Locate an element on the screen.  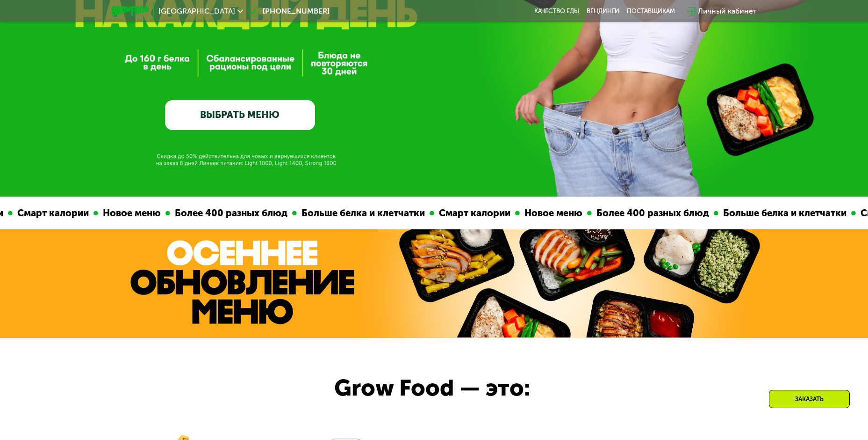
div: Grow Food — это: is located at coordinates (449, 388).